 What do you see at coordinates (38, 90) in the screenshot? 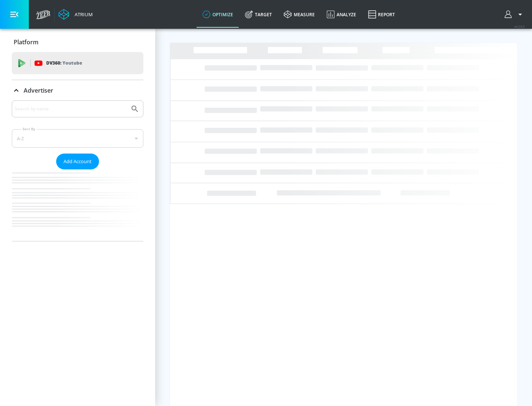
I see `p: Advertiser` at bounding box center [38, 90].